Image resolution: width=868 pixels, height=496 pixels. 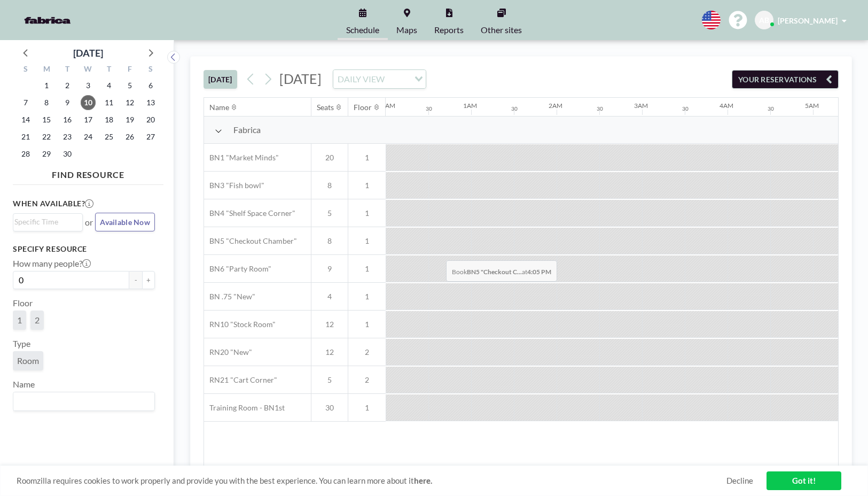 What do you see at coordinates (330, 352) in the screenshot?
I see `span: 12` at bounding box center [330, 352].